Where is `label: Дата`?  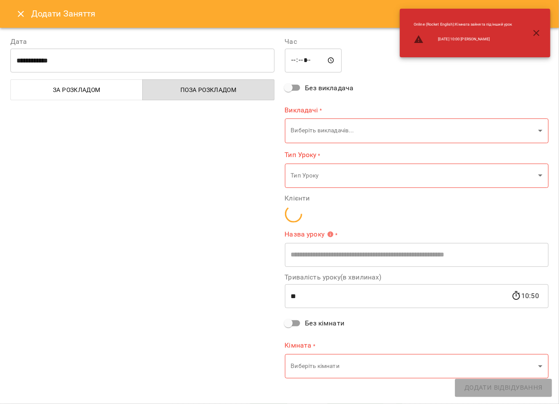
label: Дата is located at coordinates (142, 42).